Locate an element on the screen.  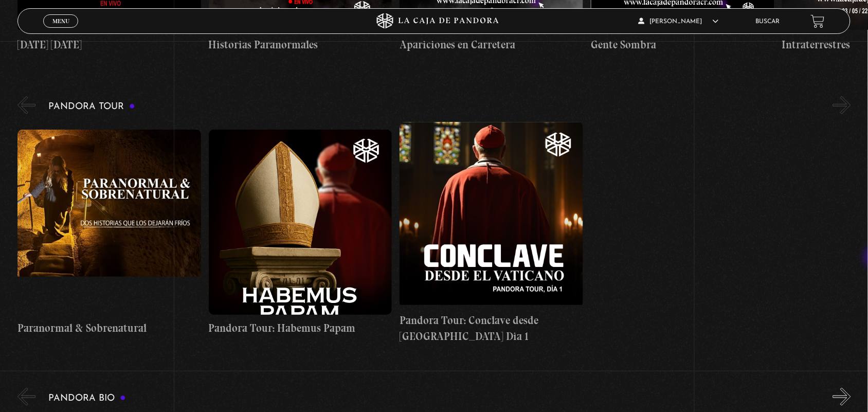
a: Pandora Tour: Habemus Papam is located at coordinates (300, 233).